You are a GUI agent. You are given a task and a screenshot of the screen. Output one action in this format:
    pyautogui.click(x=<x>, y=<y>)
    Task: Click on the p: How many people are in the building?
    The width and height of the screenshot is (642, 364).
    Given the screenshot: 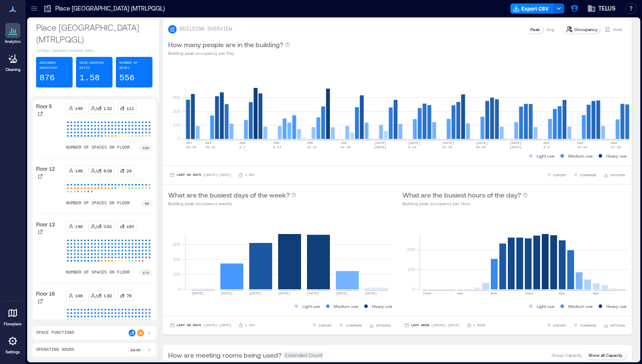 What is the action you would take?
    pyautogui.click(x=226, y=45)
    